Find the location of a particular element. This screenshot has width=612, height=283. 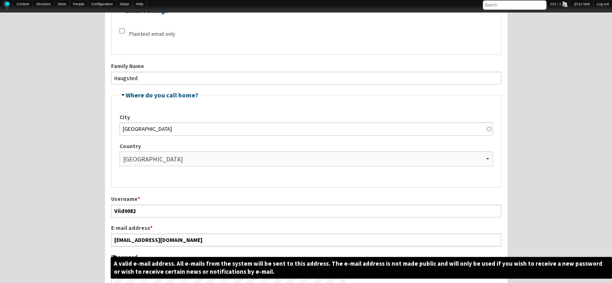

label: Username is located at coordinates (306, 199).